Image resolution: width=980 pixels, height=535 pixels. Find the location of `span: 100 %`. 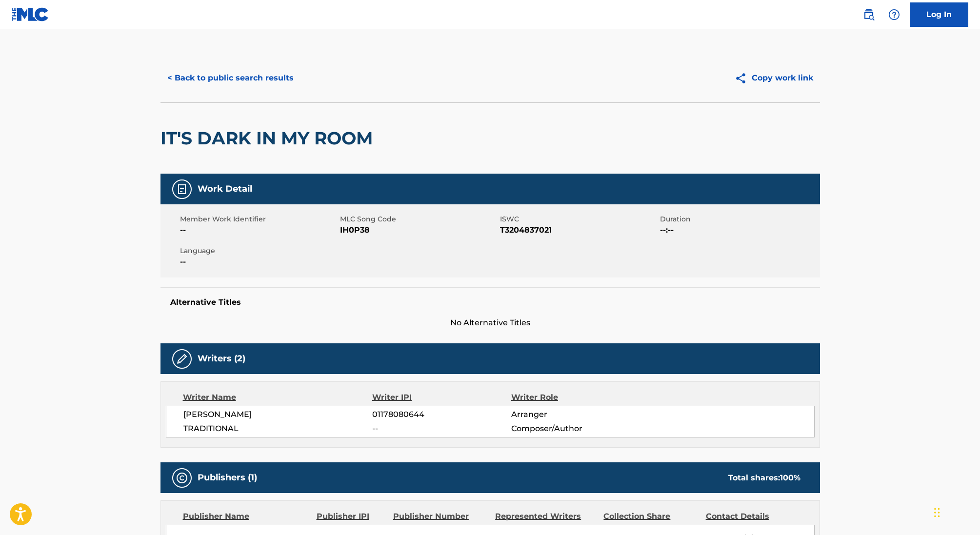

span: 100 % is located at coordinates (790, 478).